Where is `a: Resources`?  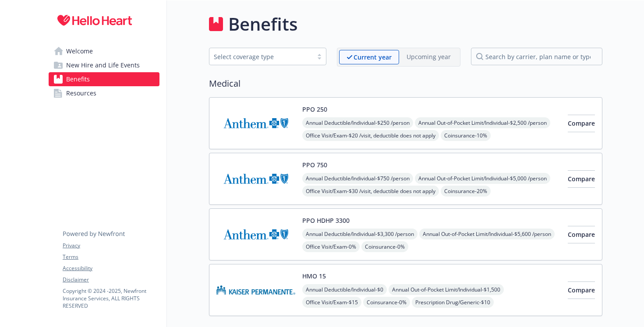
a: Resources is located at coordinates (104, 93).